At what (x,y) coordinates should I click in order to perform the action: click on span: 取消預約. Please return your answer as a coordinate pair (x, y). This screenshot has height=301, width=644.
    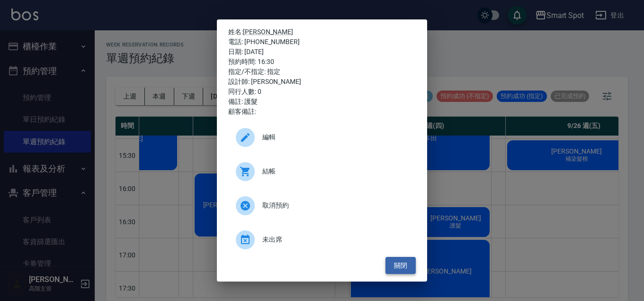
    Looking at the image, I should click on (335, 205).